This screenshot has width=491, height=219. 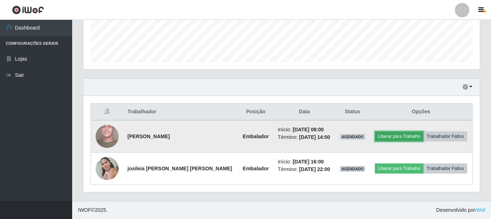 What do you see at coordinates (84, 210) in the screenshot?
I see `span: IWOF` at bounding box center [84, 210].